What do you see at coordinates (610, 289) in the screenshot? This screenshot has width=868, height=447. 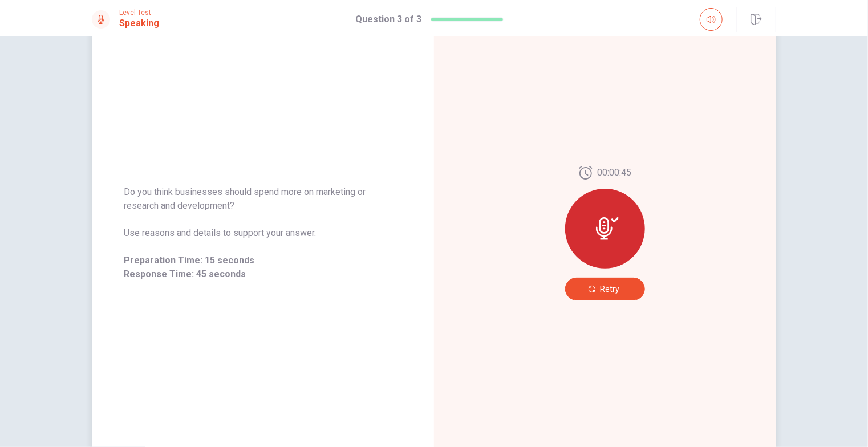 I see `span: Retry` at bounding box center [610, 289].